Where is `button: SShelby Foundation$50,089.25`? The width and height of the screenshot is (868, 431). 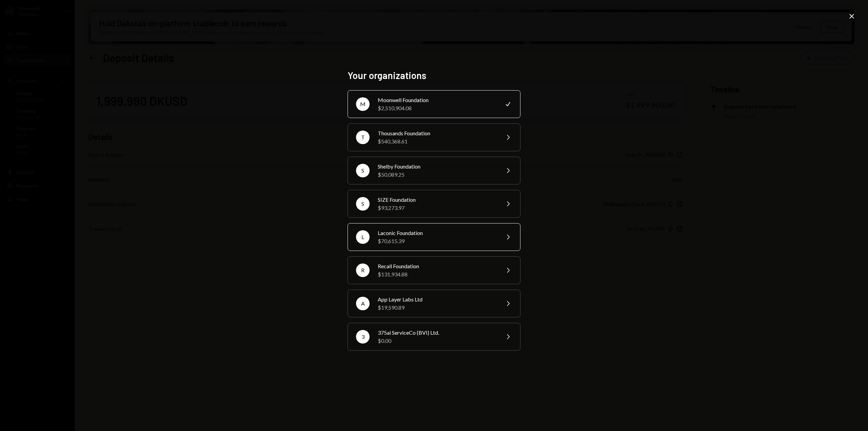 button: SShelby Foundation$50,089.25 is located at coordinates (434, 171).